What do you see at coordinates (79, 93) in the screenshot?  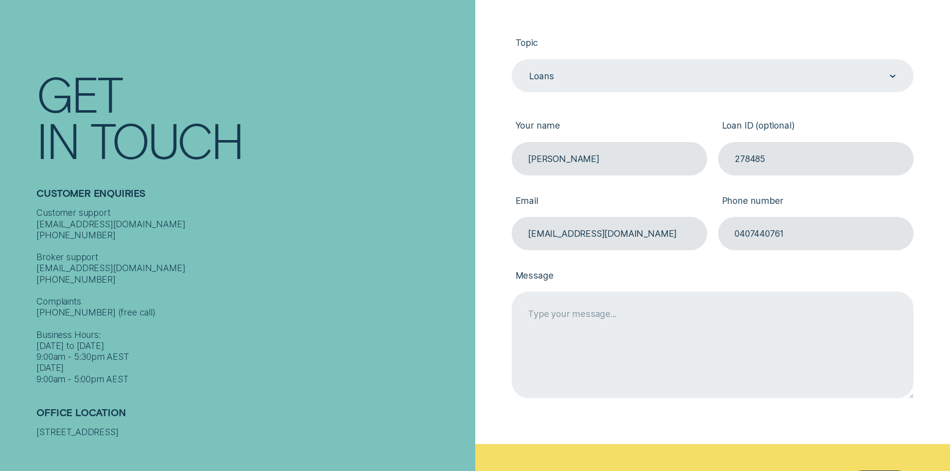 I see `div: Get` at bounding box center [79, 93].